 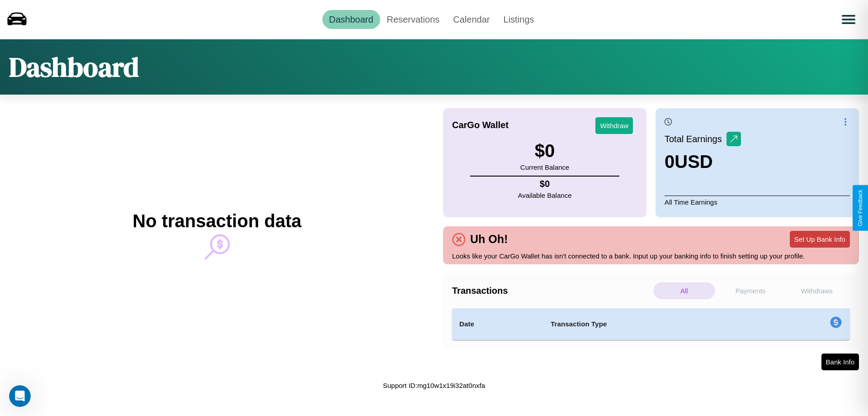 What do you see at coordinates (551, 291) in the screenshot?
I see `h4: Transactions` at bounding box center [551, 291].